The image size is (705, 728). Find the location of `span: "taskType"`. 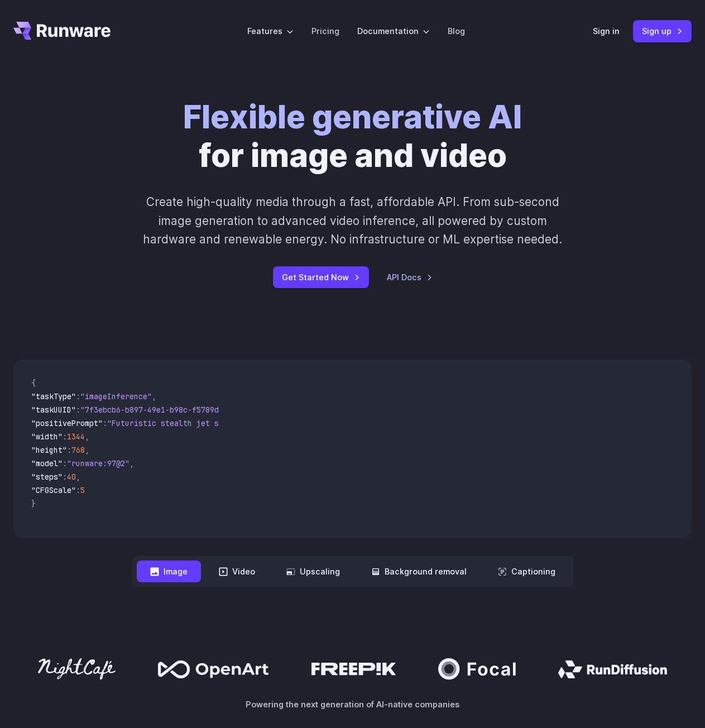

span: "taskType" is located at coordinates (54, 396).